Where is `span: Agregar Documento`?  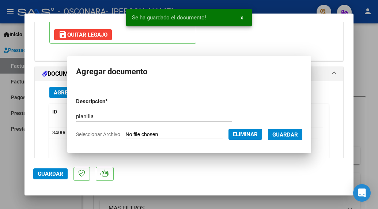 span: Agregar Documento is located at coordinates (83, 92).